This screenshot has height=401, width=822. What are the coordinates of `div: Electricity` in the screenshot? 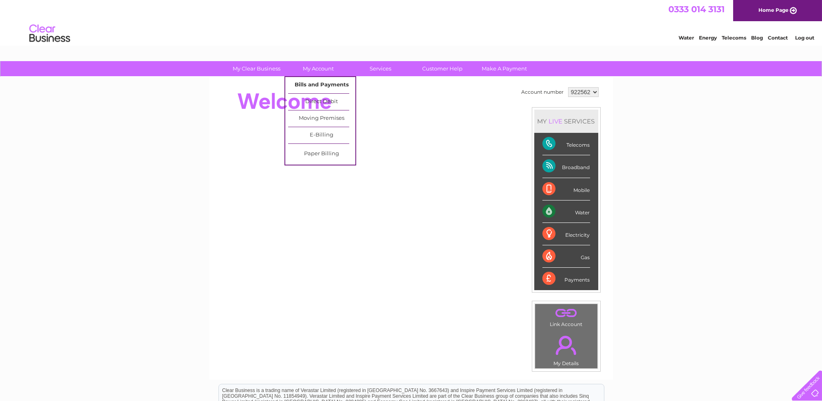 It's located at (566, 234).